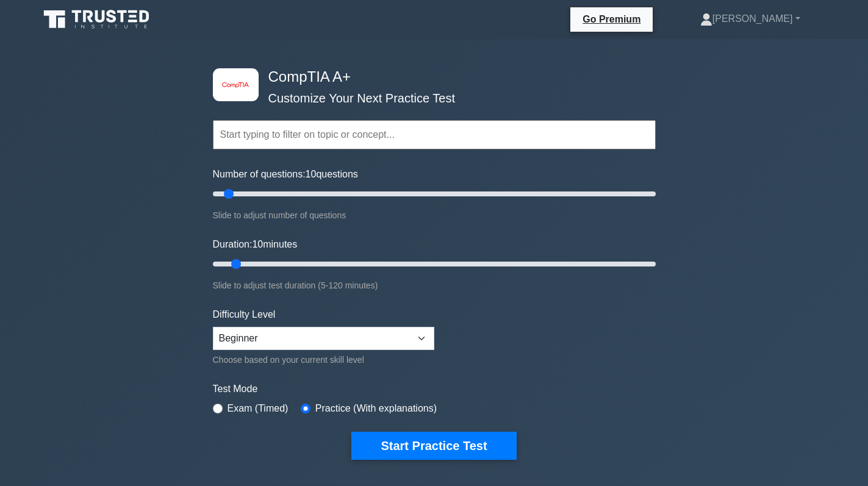 The image size is (868, 486). Describe the element at coordinates (244, 315) in the screenshot. I see `label: Difficulty Level` at that location.